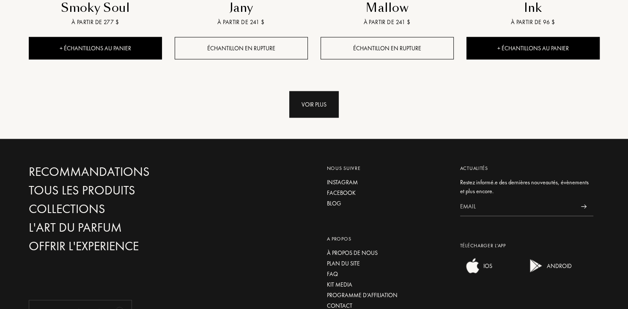  I want to click on div: À partir de 96 $, so click(533, 22).